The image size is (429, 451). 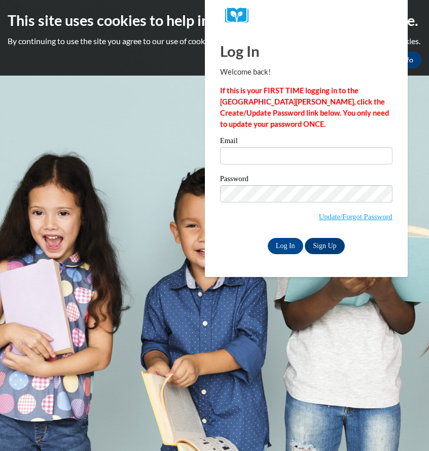 I want to click on a: Sign Up, so click(x=324, y=246).